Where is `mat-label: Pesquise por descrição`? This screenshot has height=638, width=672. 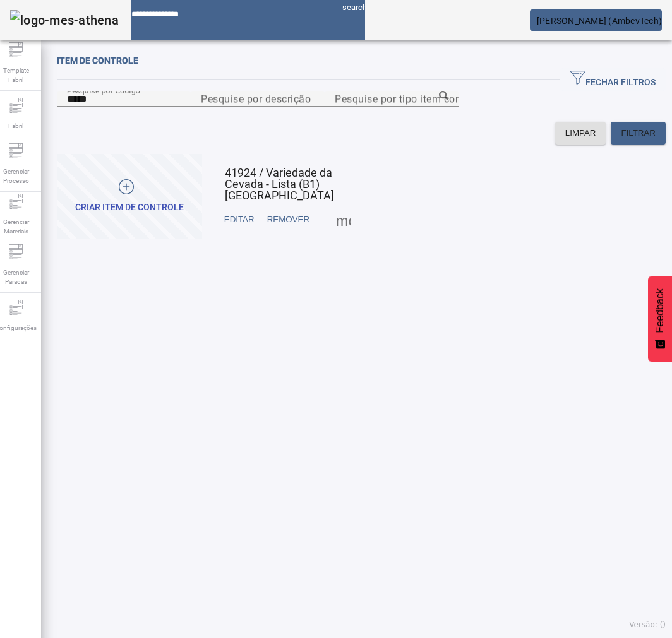 mat-label: Pesquise por descrição is located at coordinates (256, 99).